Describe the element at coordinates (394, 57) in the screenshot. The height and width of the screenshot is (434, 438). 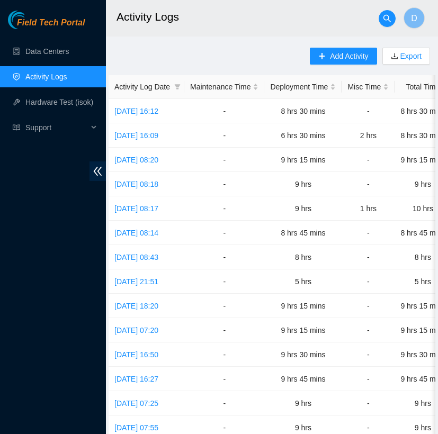
I see `span: download` at that location.